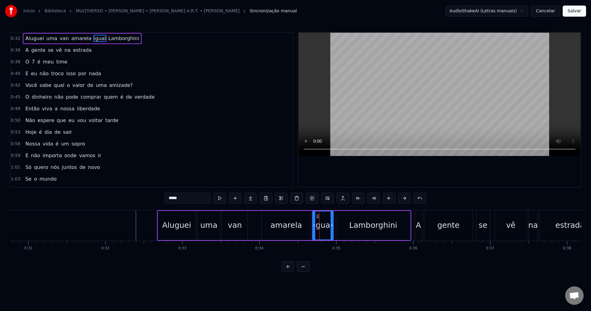  I want to click on div: 0:31, so click(28, 248).